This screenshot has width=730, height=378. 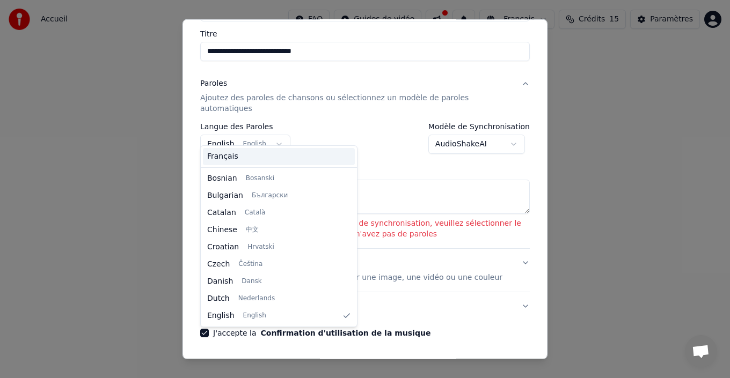 I want to click on span: Danish, so click(x=220, y=282).